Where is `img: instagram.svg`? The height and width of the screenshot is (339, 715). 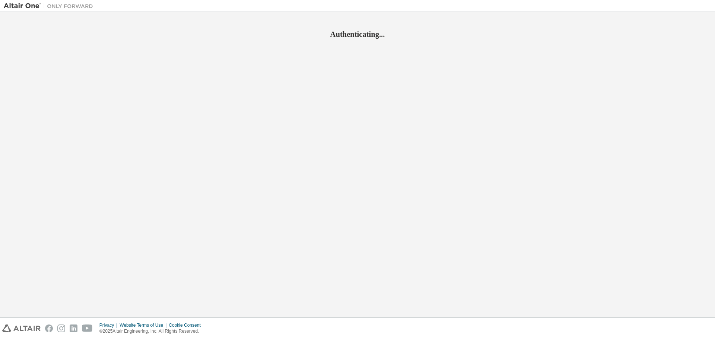 img: instagram.svg is located at coordinates (61, 328).